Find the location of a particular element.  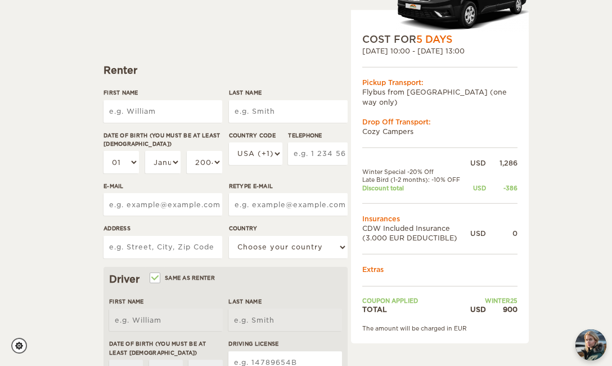

div: Driver is located at coordinates (226, 279).